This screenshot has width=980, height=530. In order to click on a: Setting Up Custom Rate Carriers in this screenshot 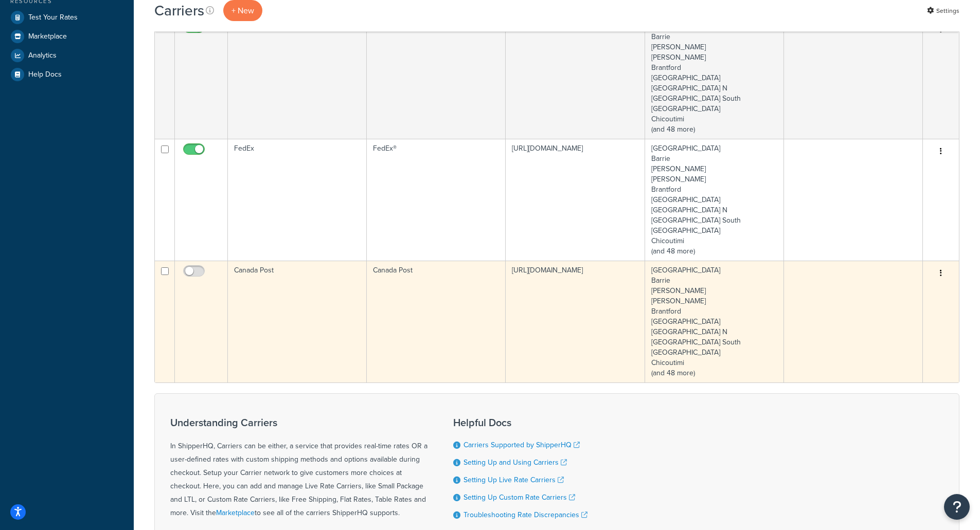, I will do `click(519, 497)`.